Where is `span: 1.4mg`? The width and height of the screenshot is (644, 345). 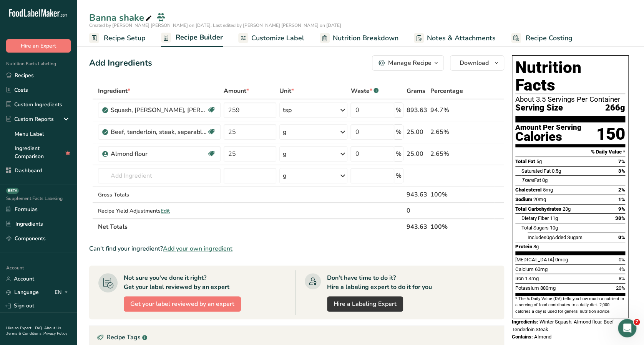
span: 1.4mg is located at coordinates (532, 278).